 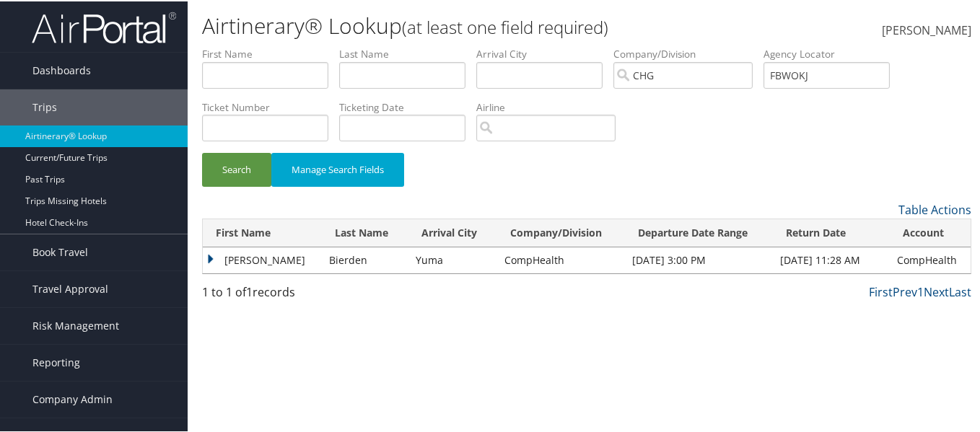 I want to click on th: Company/Division, so click(x=561, y=231).